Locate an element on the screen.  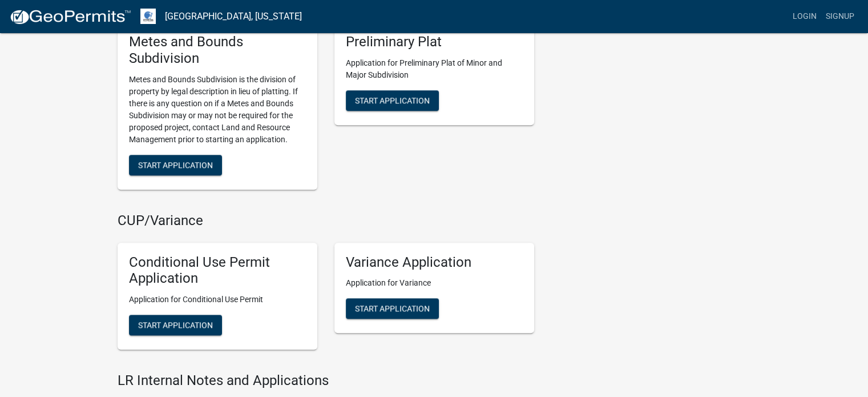
h4: LR Internal Notes and Applications is located at coordinates (326, 380).